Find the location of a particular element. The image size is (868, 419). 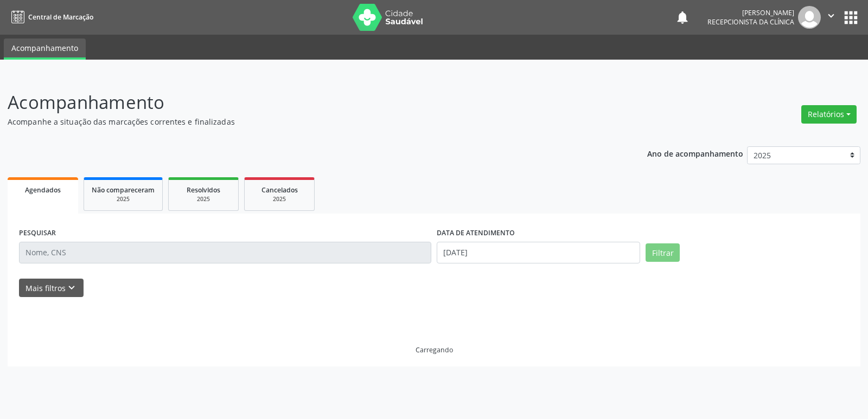

input: Nome, CNS is located at coordinates (225, 253).